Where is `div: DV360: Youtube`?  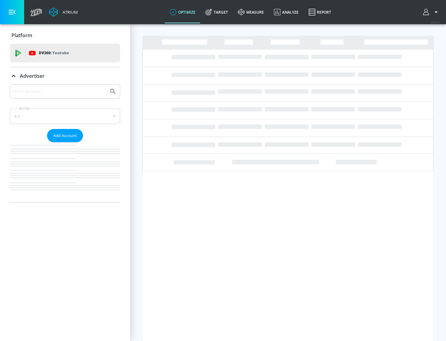 div: DV360: Youtube is located at coordinates (65, 53).